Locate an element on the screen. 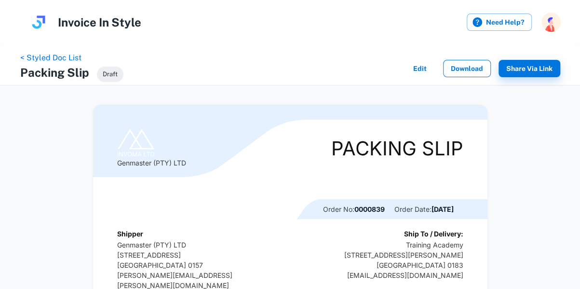 The width and height of the screenshot is (580, 289). button: Edit is located at coordinates (420, 68).